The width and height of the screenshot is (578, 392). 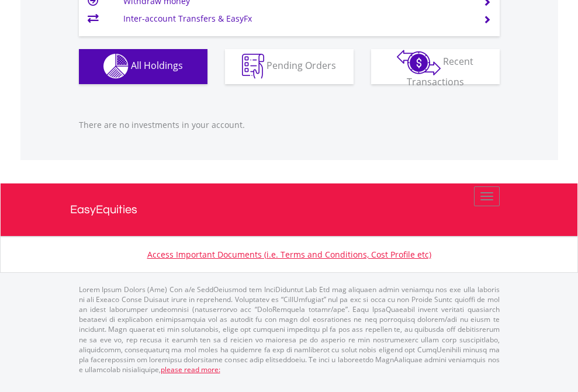 I want to click on p: There are no investments in your account., so click(x=289, y=125).